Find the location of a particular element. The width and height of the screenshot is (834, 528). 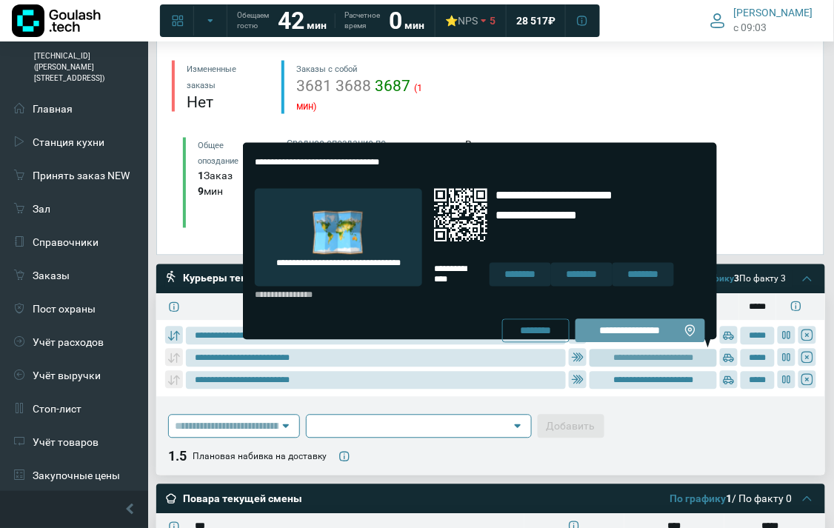

a: Логотип компании Goulash.tech is located at coordinates (56, 21).